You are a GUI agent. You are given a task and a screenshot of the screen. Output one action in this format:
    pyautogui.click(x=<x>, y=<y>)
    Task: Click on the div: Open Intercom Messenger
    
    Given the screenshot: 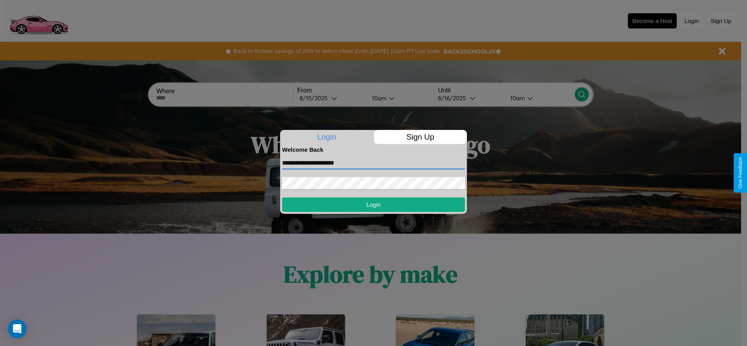 What is the action you would take?
    pyautogui.click(x=17, y=329)
    